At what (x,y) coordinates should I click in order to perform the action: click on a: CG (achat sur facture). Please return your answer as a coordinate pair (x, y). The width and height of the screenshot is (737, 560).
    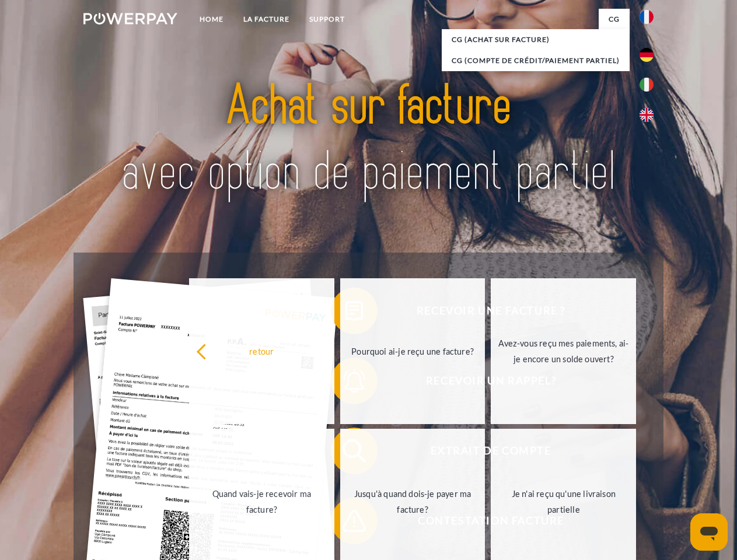
    Looking at the image, I should click on (536, 39).